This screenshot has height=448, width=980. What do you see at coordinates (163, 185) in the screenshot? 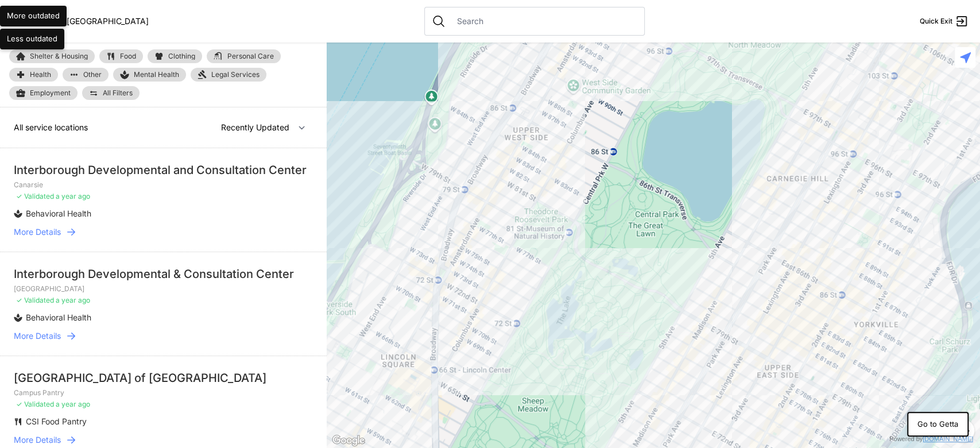
I see `p: Canarsie` at bounding box center [163, 185].